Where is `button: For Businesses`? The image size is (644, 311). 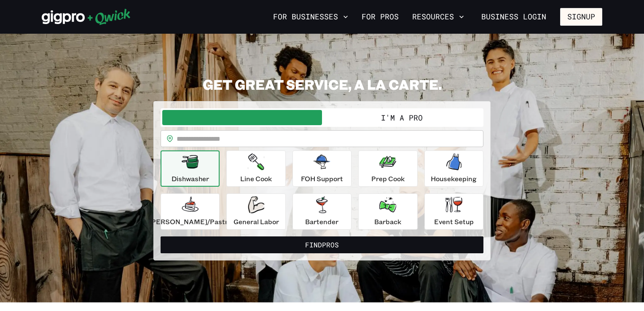 button: For Businesses is located at coordinates (311, 17).